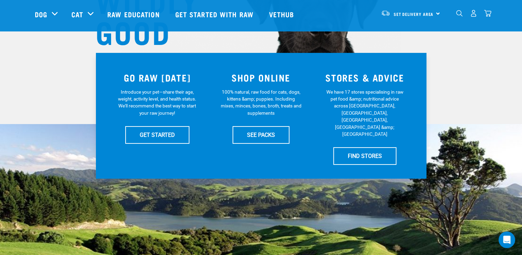  I want to click on img: home-icon@2x.png, so click(488, 13).